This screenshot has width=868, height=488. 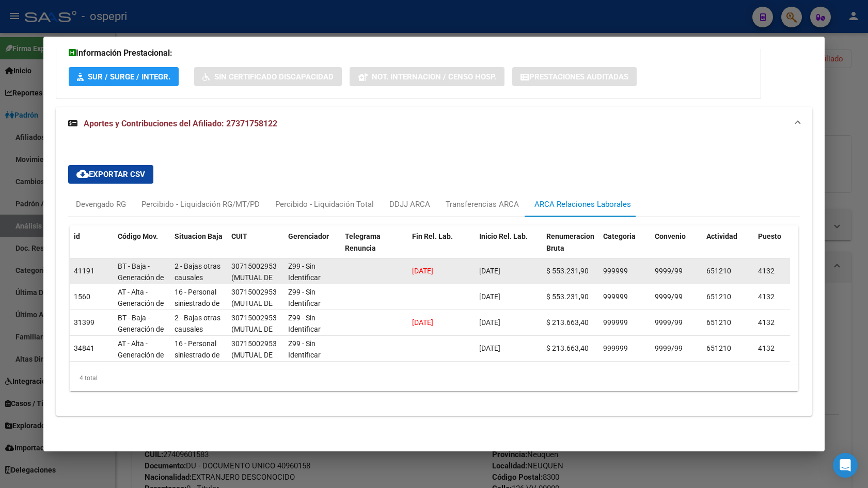 What do you see at coordinates (722, 236) in the screenshot?
I see `span: Actividad` at bounding box center [722, 236].